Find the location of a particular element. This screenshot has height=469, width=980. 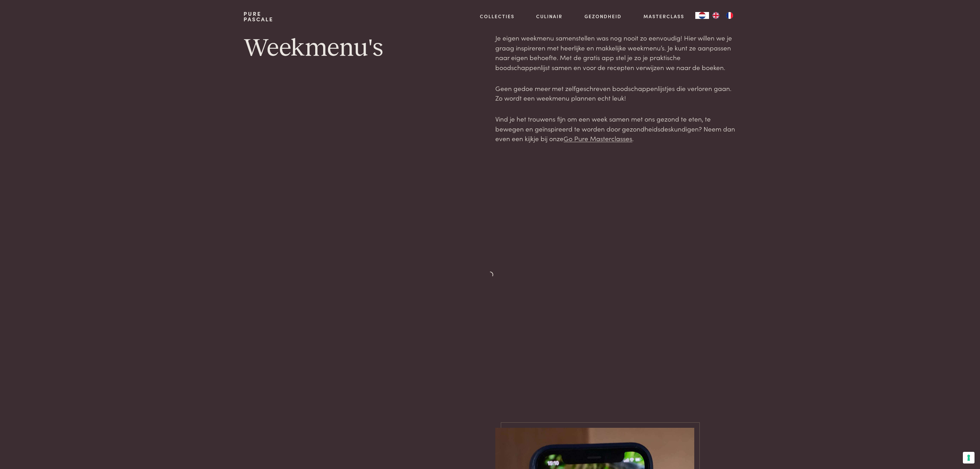

a: PurePascale is located at coordinates (258, 16).